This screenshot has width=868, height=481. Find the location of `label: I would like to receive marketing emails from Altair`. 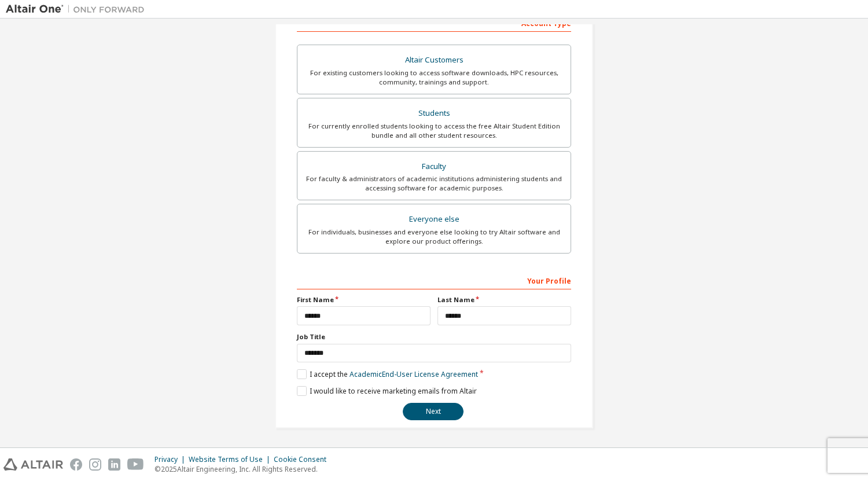

label: I would like to receive marketing emails from Altair is located at coordinates (387, 391).